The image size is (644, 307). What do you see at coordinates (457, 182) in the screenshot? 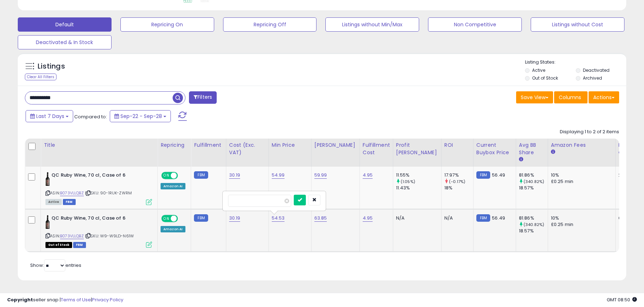
I see `small: (-0.17%)` at bounding box center [457, 182].